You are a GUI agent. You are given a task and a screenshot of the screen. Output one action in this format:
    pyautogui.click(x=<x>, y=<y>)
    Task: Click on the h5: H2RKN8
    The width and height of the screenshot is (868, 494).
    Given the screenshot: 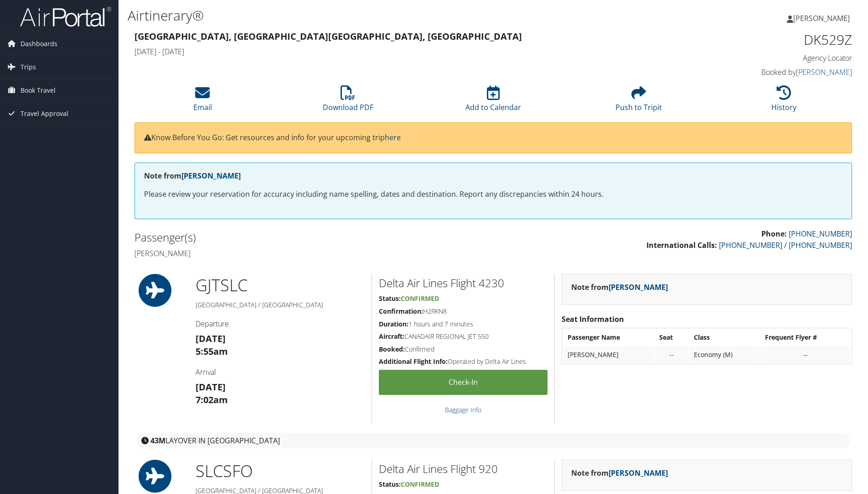 What is the action you would take?
    pyautogui.click(x=463, y=312)
    